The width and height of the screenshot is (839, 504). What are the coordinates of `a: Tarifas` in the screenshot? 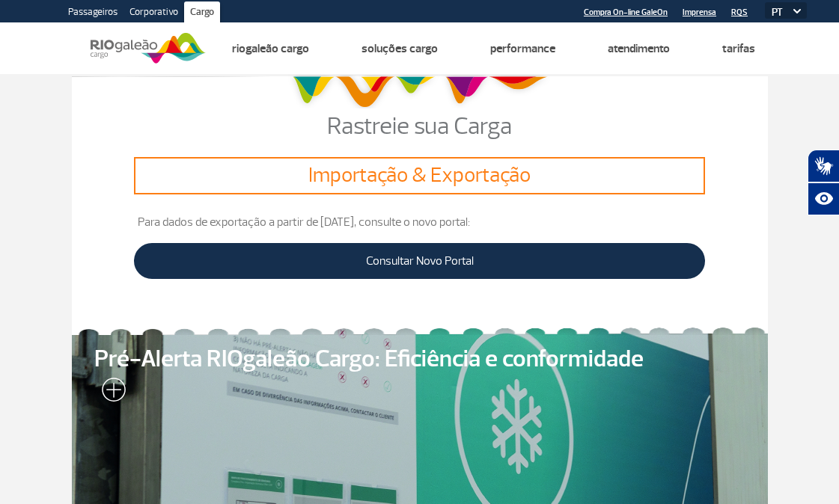 It's located at (738, 49).